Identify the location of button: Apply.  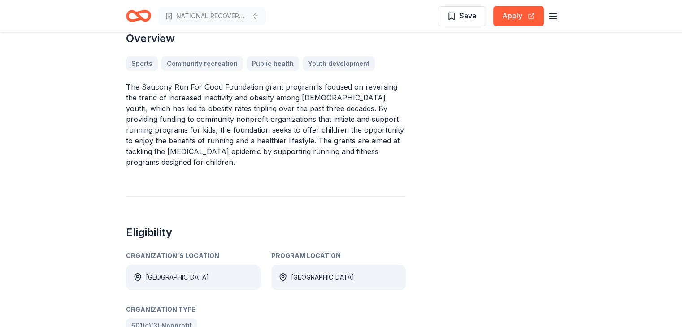
(518, 16).